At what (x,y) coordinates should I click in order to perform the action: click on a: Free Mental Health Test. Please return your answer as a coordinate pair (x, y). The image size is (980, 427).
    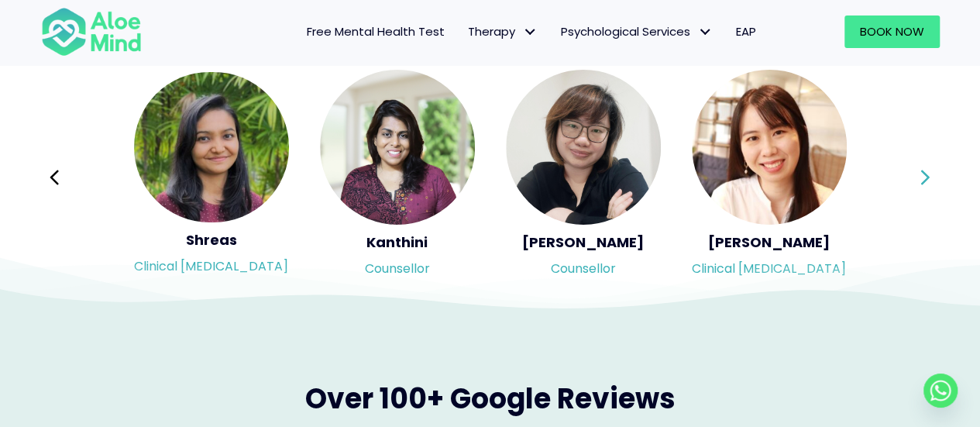
    Looking at the image, I should click on (376, 32).